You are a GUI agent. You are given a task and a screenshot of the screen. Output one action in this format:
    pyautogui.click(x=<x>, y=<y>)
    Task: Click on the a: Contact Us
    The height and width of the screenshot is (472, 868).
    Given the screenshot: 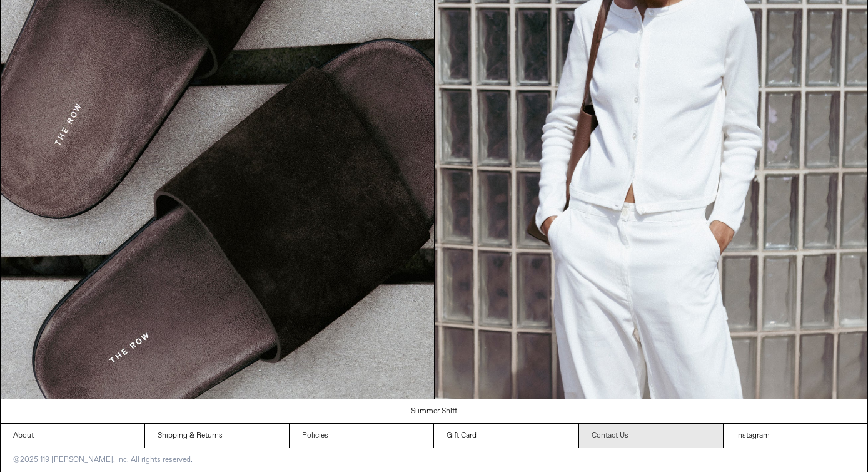 What is the action you would take?
    pyautogui.click(x=651, y=436)
    